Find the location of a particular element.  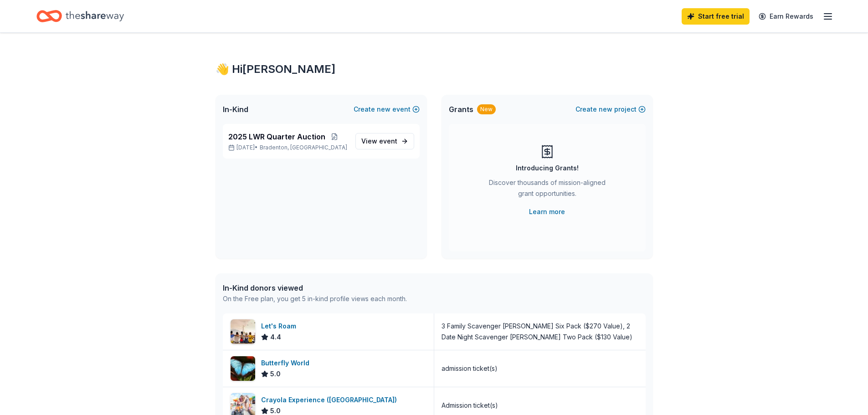

img: Image for Butterfly World is located at coordinates (243, 369).